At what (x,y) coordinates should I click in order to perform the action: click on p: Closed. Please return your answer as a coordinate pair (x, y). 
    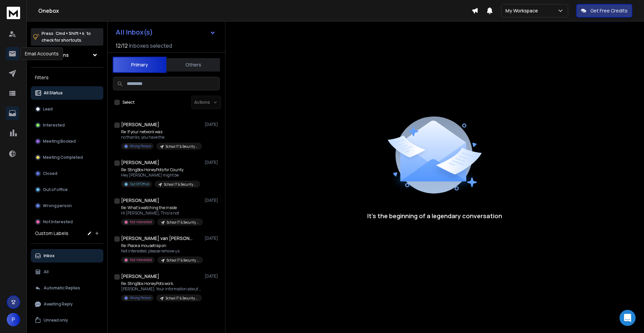
    Looking at the image, I should click on (50, 174).